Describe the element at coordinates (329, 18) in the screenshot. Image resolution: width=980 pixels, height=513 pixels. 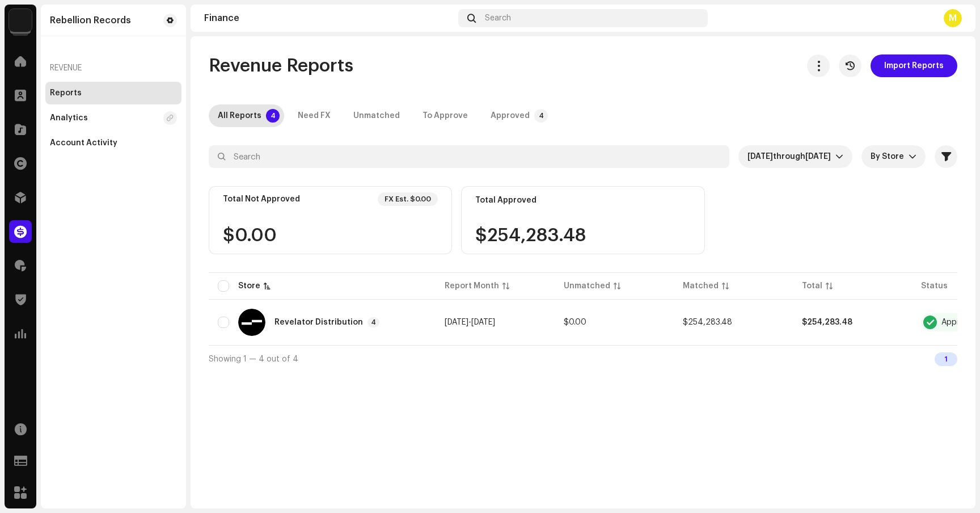
I see `div: Finance` at that location.